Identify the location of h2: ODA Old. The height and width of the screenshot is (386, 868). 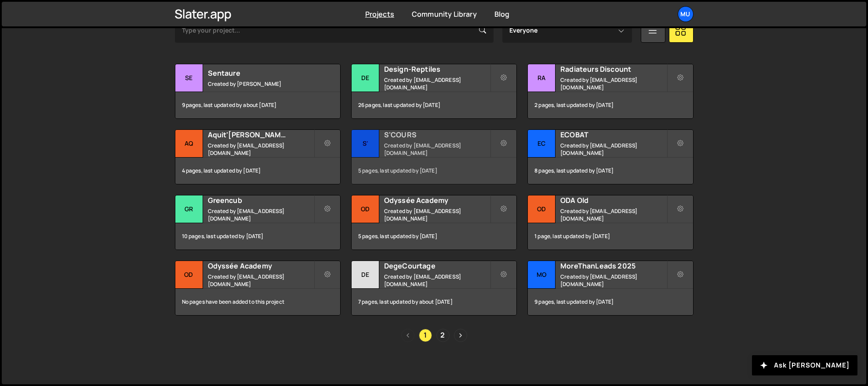
(613, 201).